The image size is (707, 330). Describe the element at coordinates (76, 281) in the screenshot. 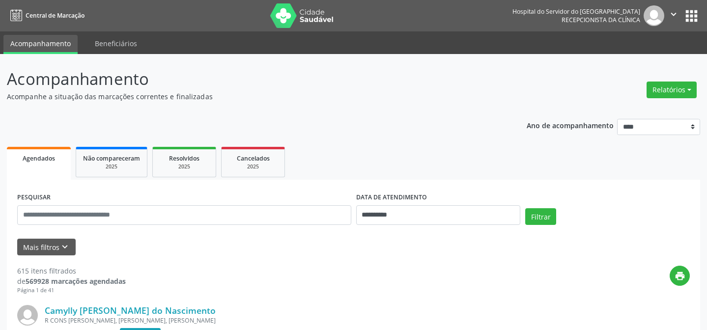

I see `strong: 569928 marcações agendadas` at that location.